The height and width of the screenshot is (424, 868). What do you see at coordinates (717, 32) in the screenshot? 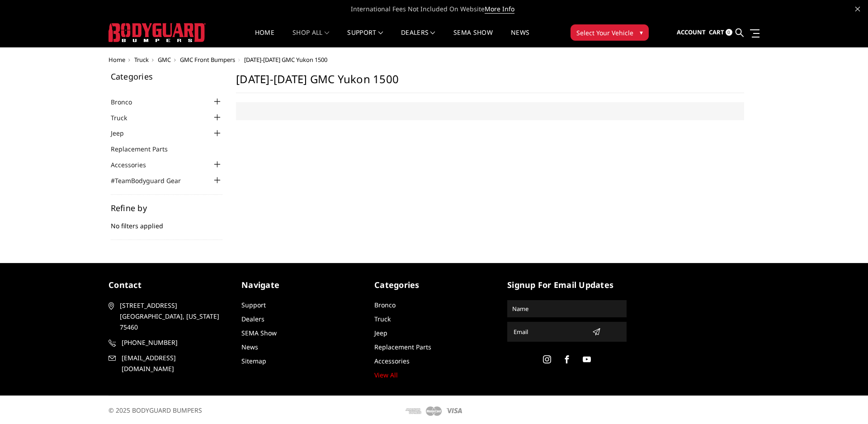
I see `span: Cart` at bounding box center [717, 32].